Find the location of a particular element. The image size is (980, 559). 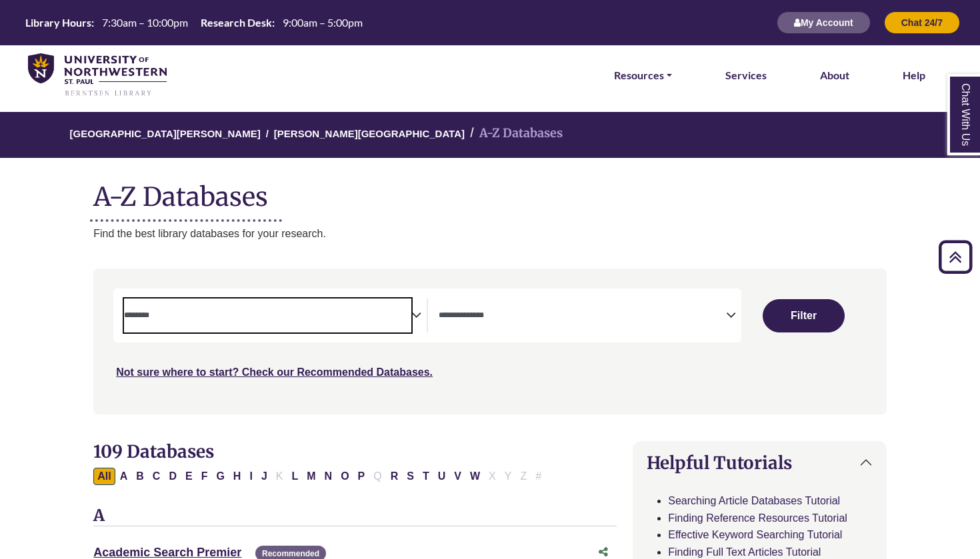

button: My Account is located at coordinates (823, 22).